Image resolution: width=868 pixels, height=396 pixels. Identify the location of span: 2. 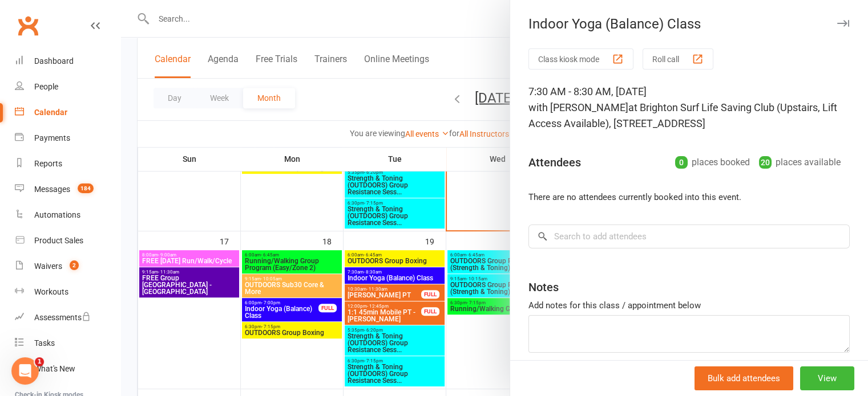
(74, 265).